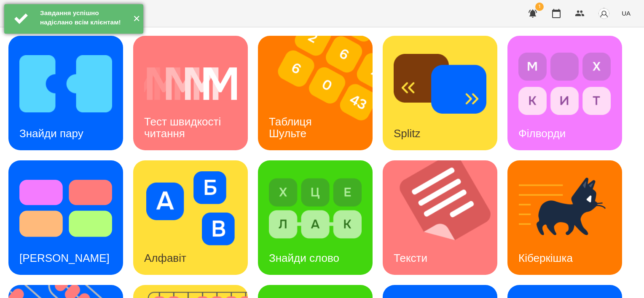 The width and height of the screenshot is (644, 298). What do you see at coordinates (440, 83) in the screenshot?
I see `img: Splitz` at bounding box center [440, 83].